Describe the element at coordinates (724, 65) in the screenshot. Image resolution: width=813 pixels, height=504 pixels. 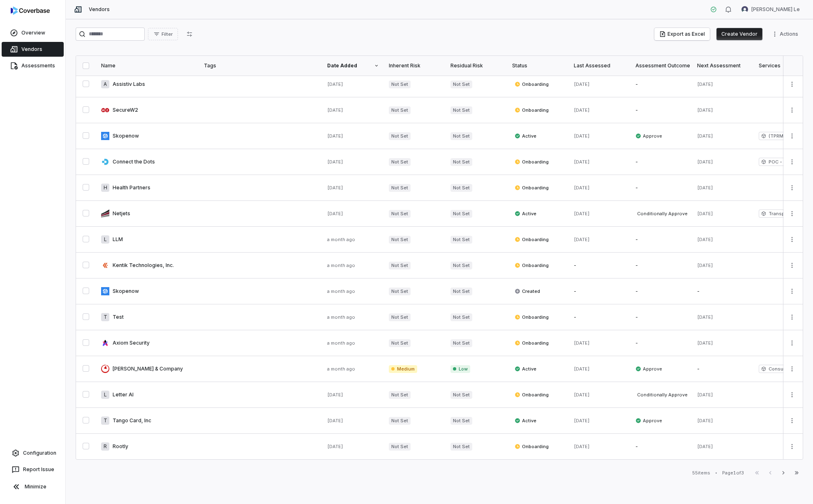
I see `div: Next Assessment` at that location.